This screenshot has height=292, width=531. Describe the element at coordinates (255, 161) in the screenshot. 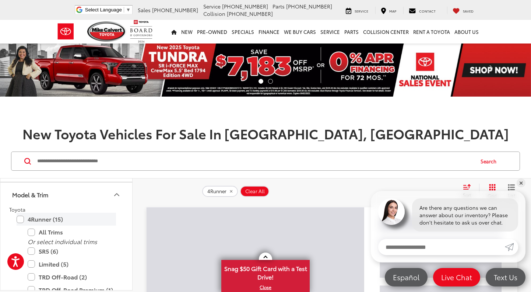

I see `form: Search by Make, Model, or Keyword` at that location.